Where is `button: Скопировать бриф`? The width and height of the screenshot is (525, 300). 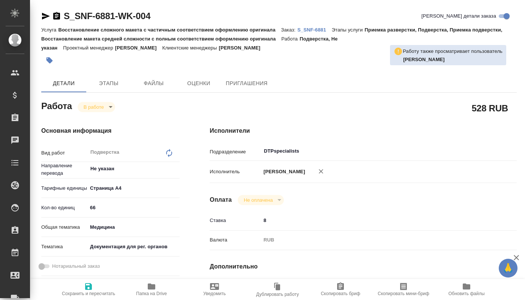
button: Скопировать бриф is located at coordinates (340, 289).